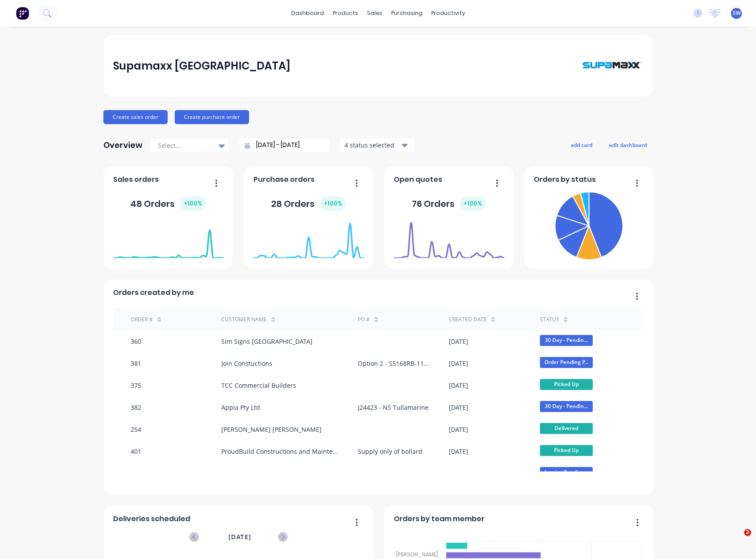 The height and width of the screenshot is (559, 756). I want to click on div: 76 Orders, so click(448, 203).